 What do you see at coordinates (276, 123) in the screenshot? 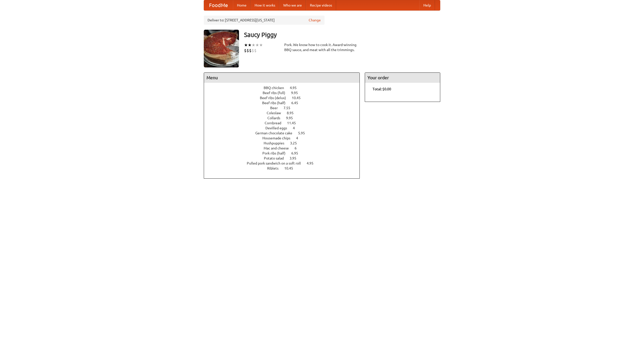
I see `span: Cornbread` at bounding box center [276, 123].